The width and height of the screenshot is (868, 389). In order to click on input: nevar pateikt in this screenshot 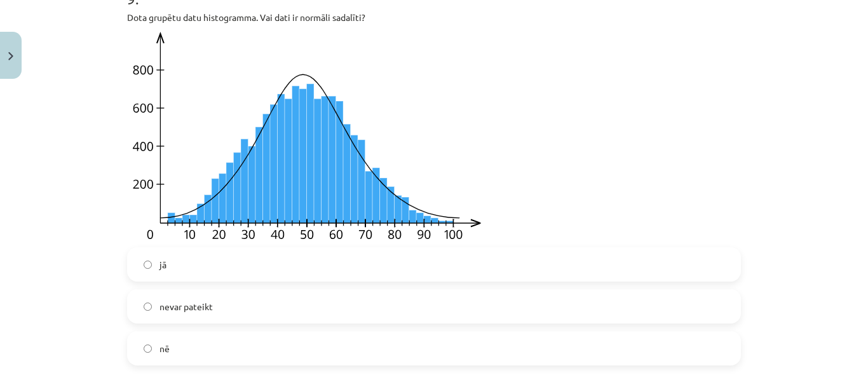, I will do `click(148, 306)`.